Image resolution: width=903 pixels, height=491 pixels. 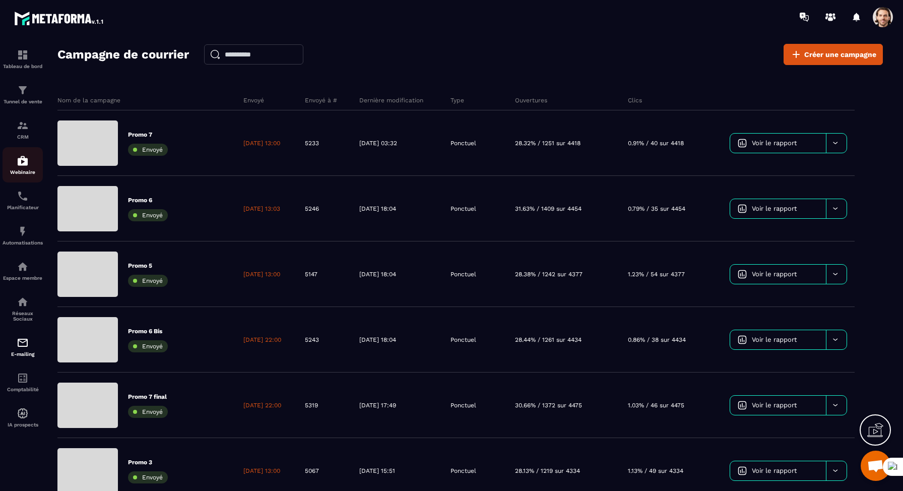 I want to click on p: 1.23% / 54 sur 4377, so click(x=656, y=274).